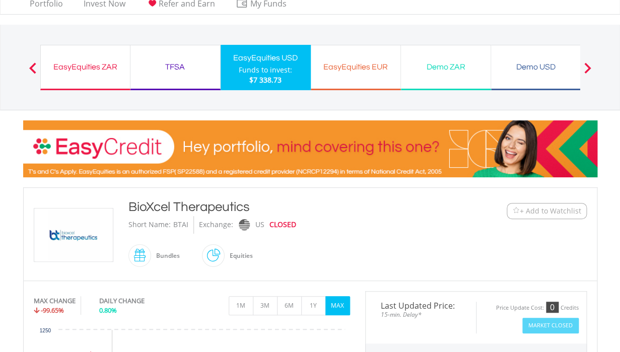 The width and height of the screenshot is (620, 352). What do you see at coordinates (108, 310) in the screenshot?
I see `span: 0.80%` at bounding box center [108, 310].